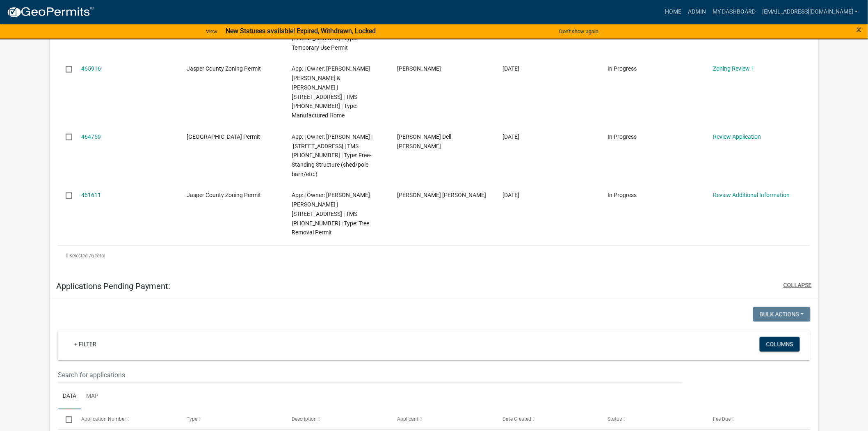  I want to click on a: My Dashboard, so click(734, 12).